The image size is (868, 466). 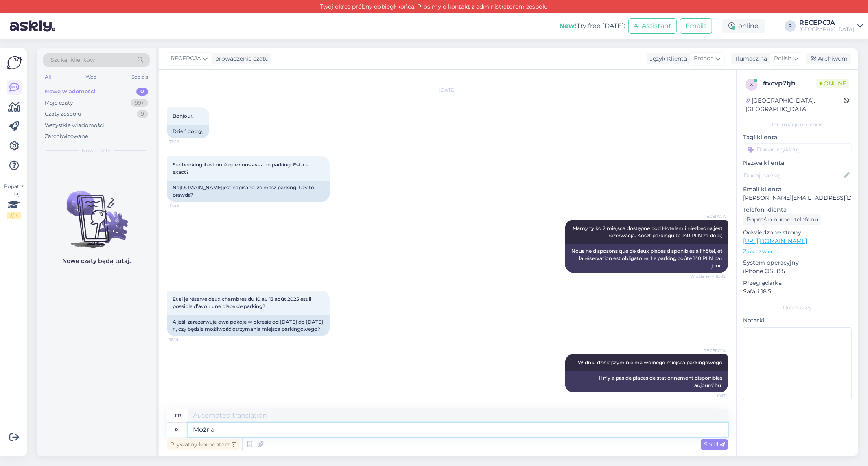 I want to click on div: online, so click(x=744, y=26).